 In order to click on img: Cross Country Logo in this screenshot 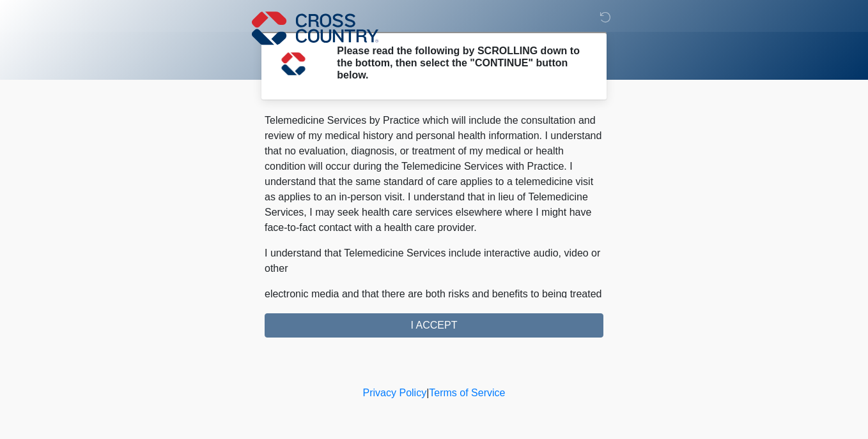, I will do `click(315, 28)`.